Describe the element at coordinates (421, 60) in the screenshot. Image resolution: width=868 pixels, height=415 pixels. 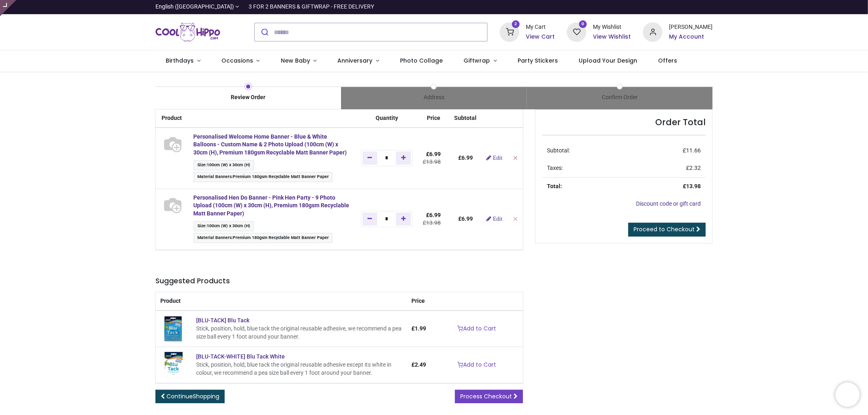
I see `span: Photo Collage` at that location.